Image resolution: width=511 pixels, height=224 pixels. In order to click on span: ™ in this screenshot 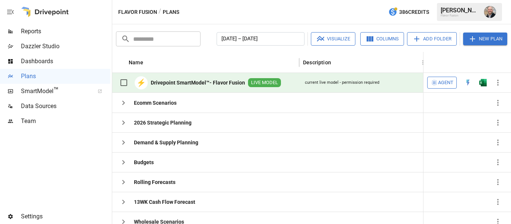, I will do `click(56, 90)`.